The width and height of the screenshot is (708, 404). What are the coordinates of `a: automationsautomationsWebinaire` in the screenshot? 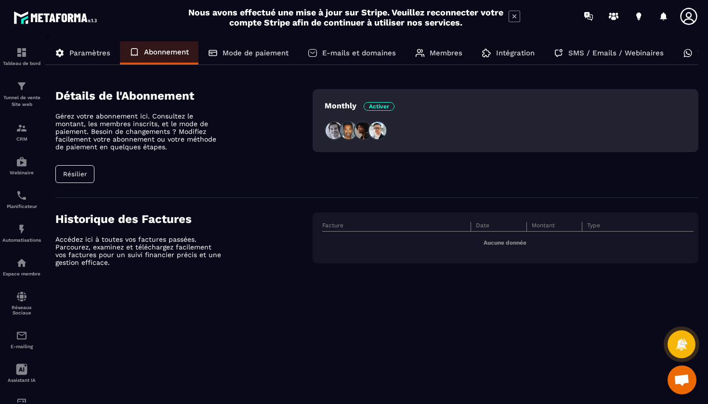 It's located at (22, 166).